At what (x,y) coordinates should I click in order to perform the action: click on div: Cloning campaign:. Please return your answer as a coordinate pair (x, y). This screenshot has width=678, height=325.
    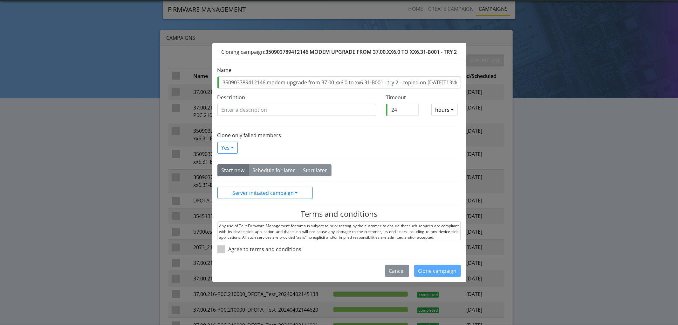
    Looking at the image, I should click on (339, 52).